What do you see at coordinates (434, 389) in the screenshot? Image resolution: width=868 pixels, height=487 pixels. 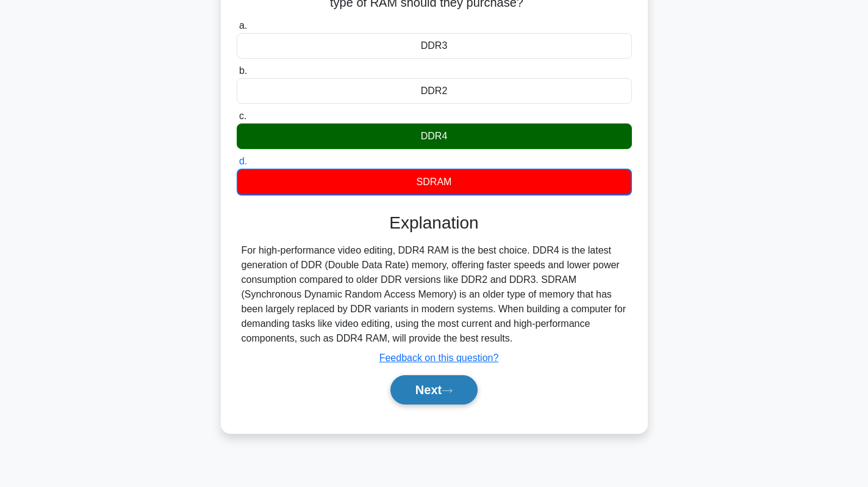 I see `button: Next` at bounding box center [434, 389].